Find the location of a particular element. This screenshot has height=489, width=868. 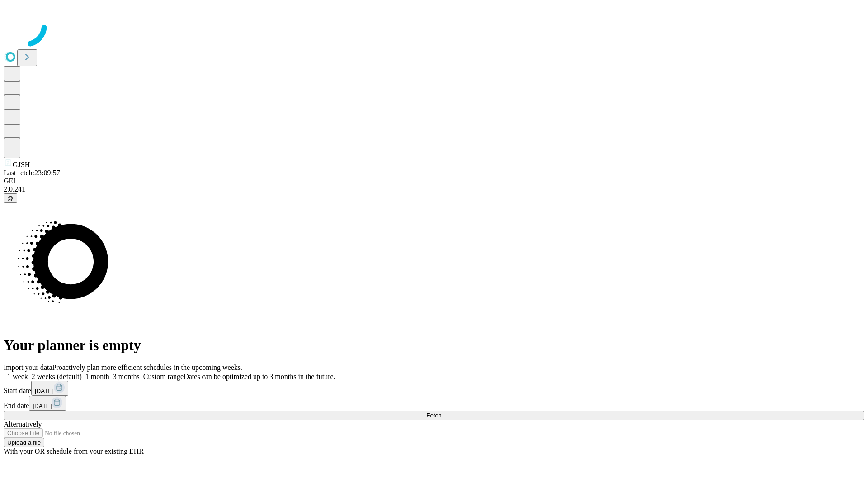

span: With your OR schedule from your existing EHR is located at coordinates (74, 450).